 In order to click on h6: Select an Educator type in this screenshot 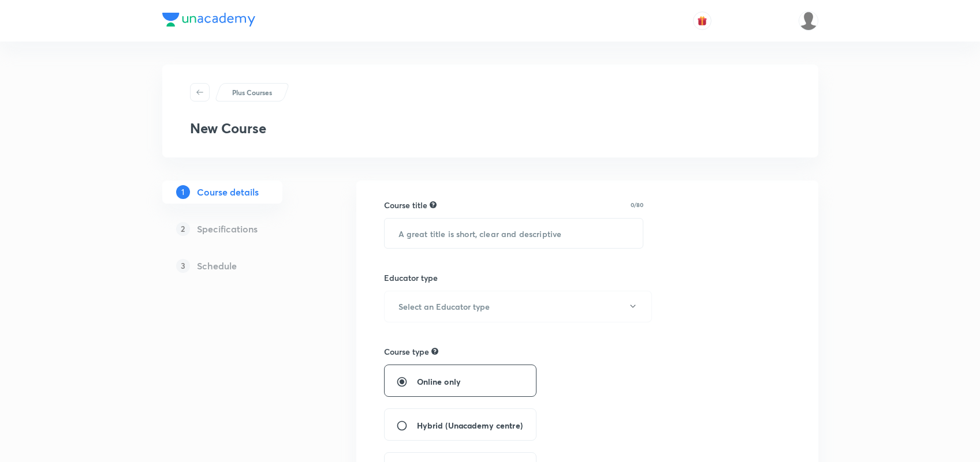, I will do `click(444, 307)`.